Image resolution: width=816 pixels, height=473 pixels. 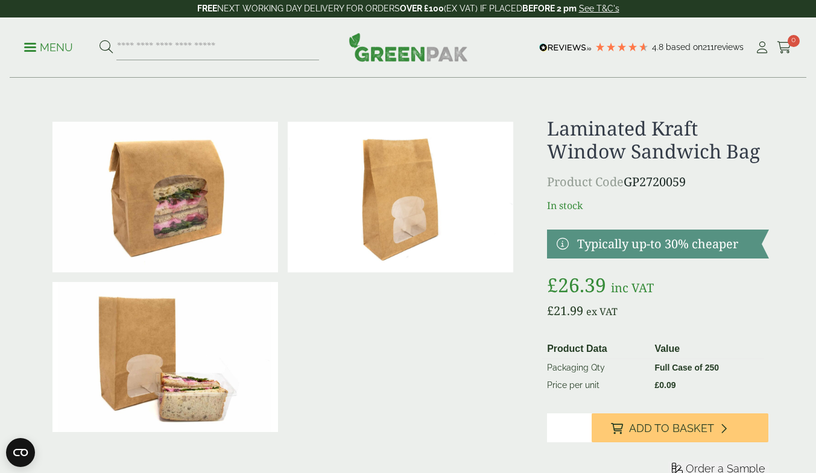 I want to click on img: IMG_5985 (Large), so click(x=400, y=197).